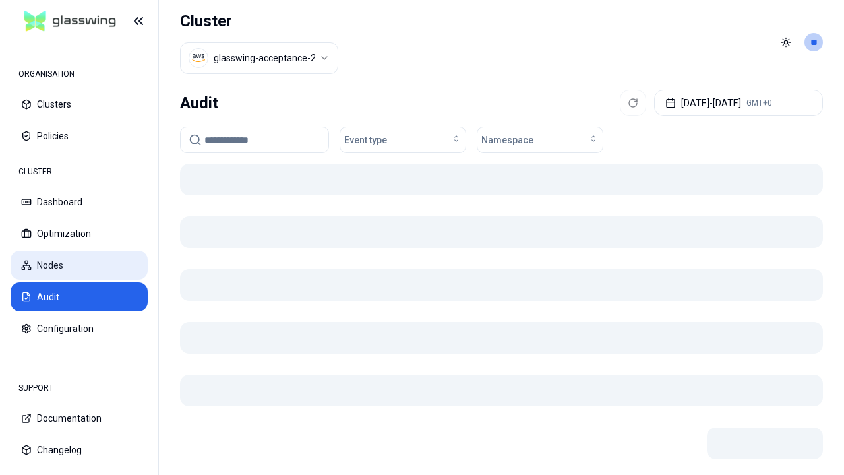  What do you see at coordinates (259, 58) in the screenshot?
I see `button: Select a value` at bounding box center [259, 58].